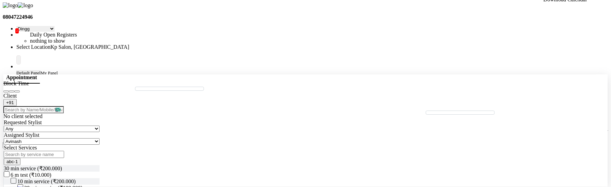 This screenshot has height=187, width=611. I want to click on input: Search by service name, so click(34, 154).